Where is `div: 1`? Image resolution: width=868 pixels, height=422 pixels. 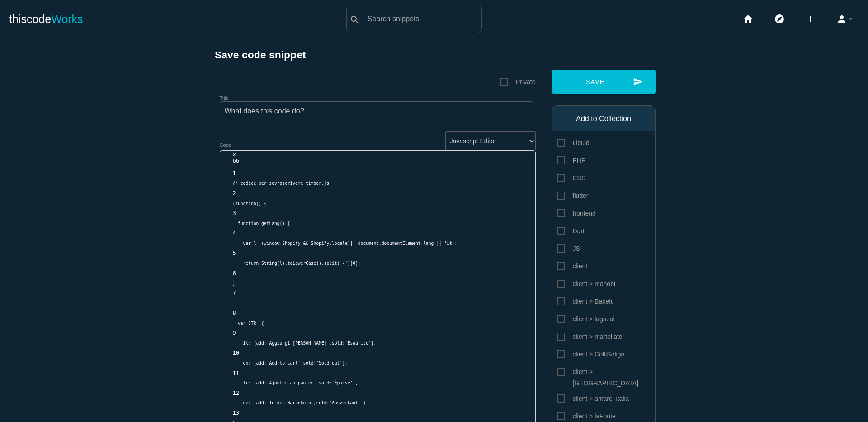
div: 1 is located at coordinates (238, 174).